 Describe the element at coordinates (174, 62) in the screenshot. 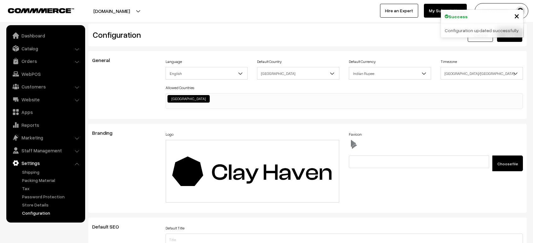

I see `label: Language` at that location.